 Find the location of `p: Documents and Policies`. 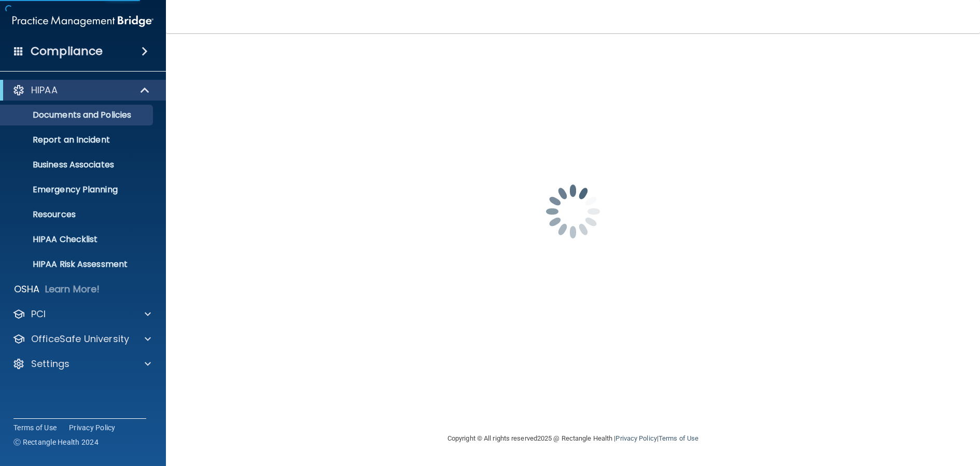

p: Documents and Policies is located at coordinates (77, 115).